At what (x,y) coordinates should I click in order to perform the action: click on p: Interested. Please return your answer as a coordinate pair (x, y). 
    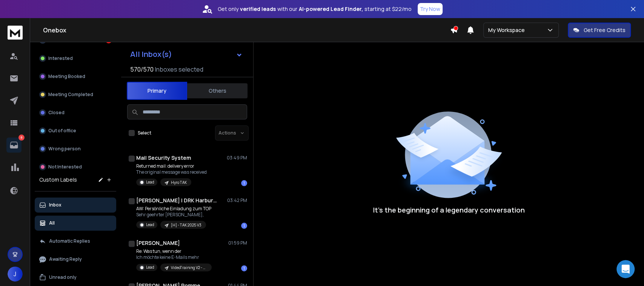
    Looking at the image, I should click on (60, 58).